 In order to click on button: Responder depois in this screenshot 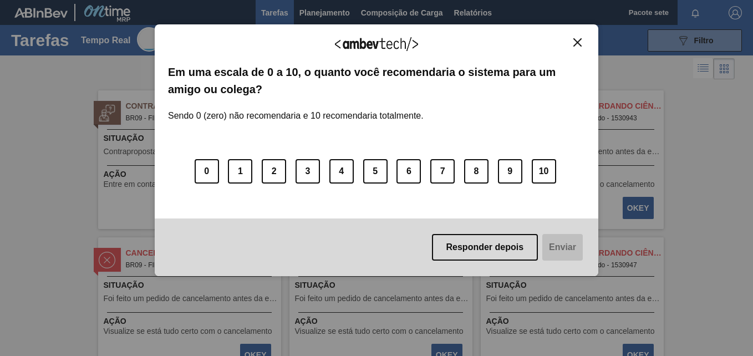, I will do `click(485, 247)`.